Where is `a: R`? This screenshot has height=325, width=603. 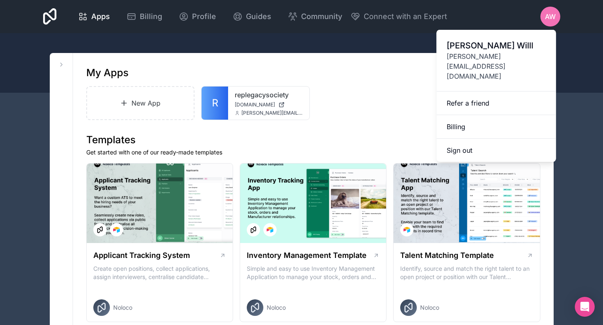
a: R is located at coordinates (215, 103).